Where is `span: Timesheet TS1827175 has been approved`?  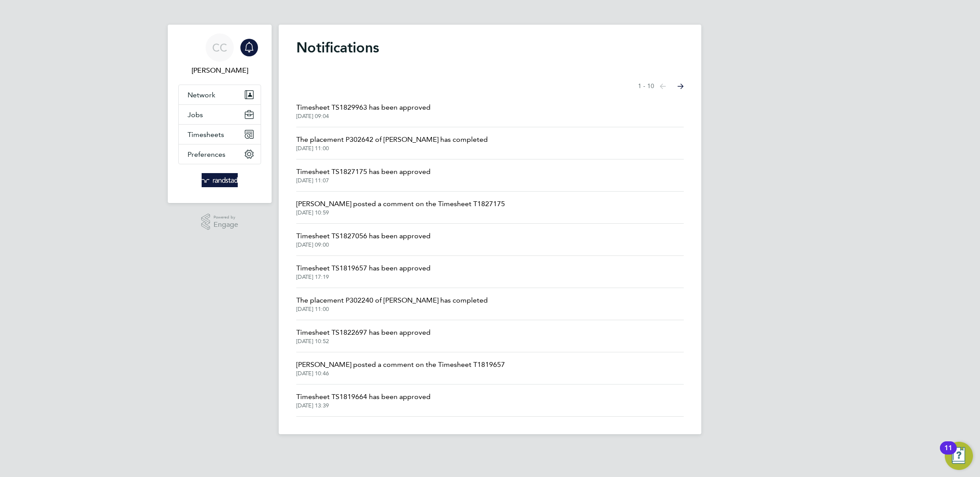
span: Timesheet TS1827175 has been approved is located at coordinates (363, 172).